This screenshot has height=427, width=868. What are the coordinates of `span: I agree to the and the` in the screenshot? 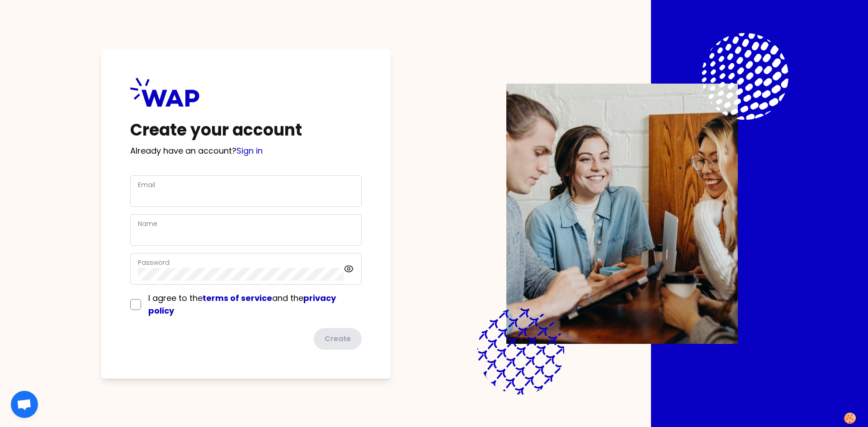 It's located at (242, 304).